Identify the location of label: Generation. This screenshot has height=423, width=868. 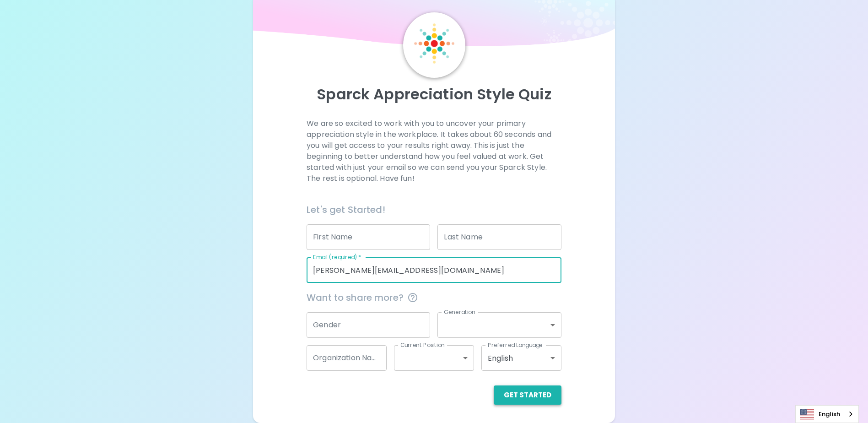
(459, 312).